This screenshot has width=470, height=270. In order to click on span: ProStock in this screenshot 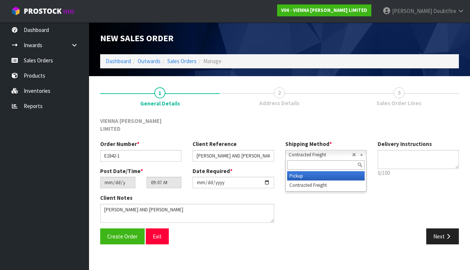, I will do `click(43, 11)`.